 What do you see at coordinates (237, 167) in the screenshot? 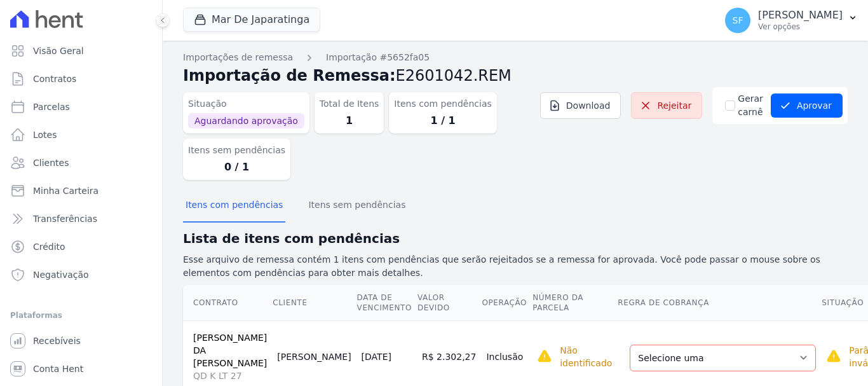
I see `dd: 0 / 1` at bounding box center [237, 167].